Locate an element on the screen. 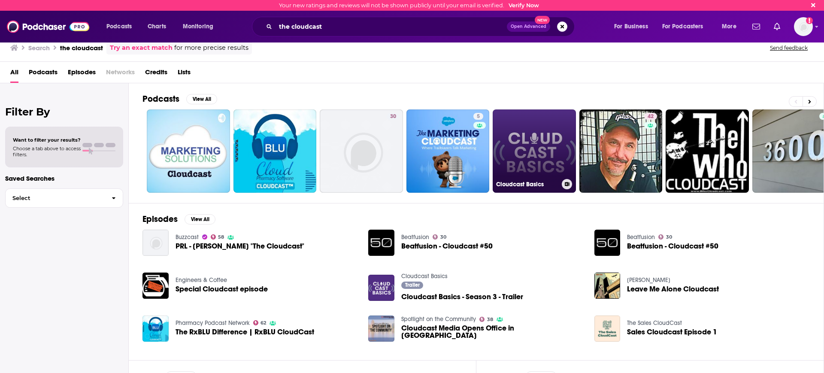 This screenshot has height=373, width=824. img: Cloudcast Basics - Season 3 - Trailer is located at coordinates (381, 287).